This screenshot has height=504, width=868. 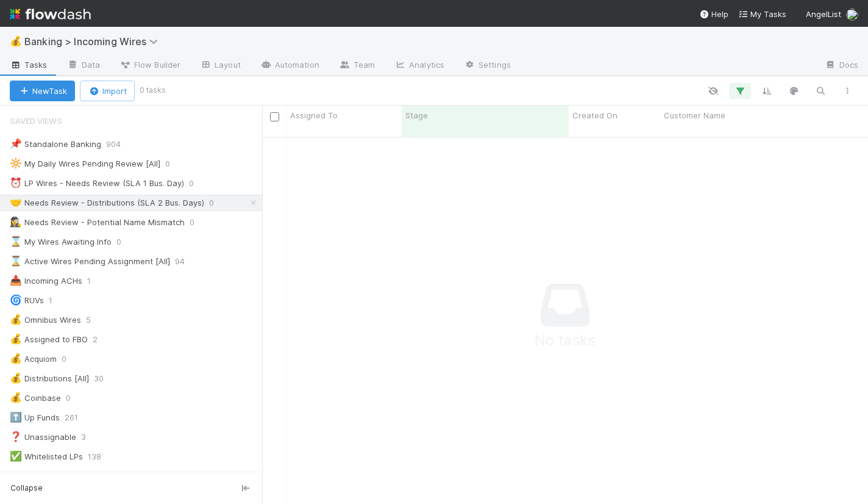 What do you see at coordinates (101, 339) in the screenshot?
I see `span: 2` at bounding box center [101, 339].